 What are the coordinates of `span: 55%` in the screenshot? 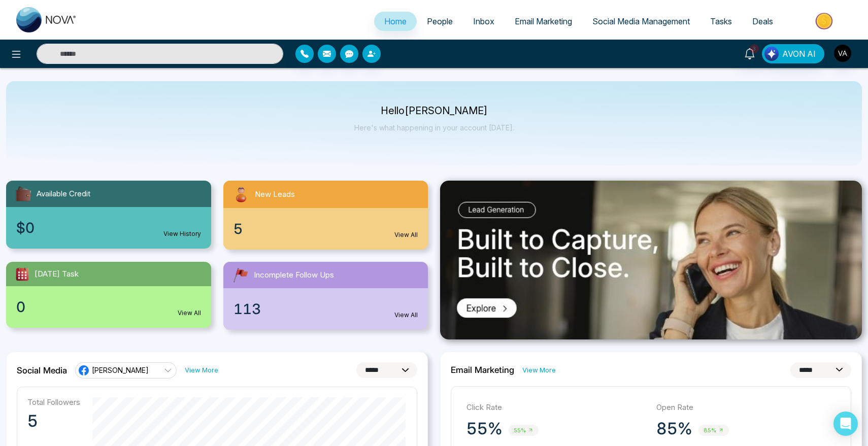 It's located at (523, 430).